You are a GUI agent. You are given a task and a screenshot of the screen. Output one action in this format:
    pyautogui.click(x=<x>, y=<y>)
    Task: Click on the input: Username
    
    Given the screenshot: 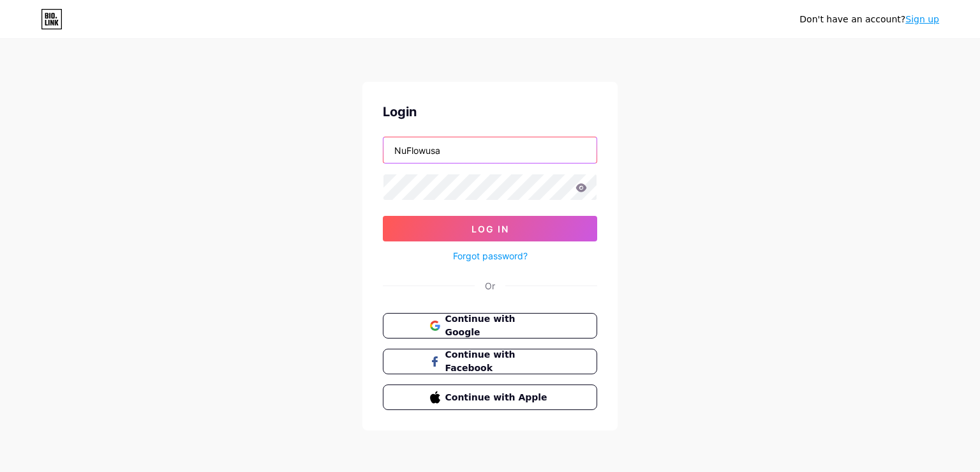 What is the action you would take?
    pyautogui.click(x=490, y=150)
    